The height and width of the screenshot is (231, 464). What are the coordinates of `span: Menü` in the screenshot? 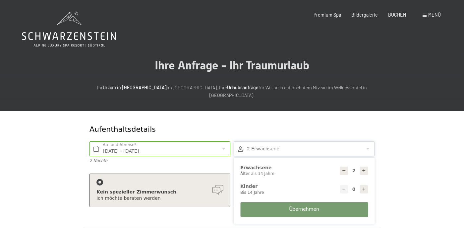 It's located at (435, 15).